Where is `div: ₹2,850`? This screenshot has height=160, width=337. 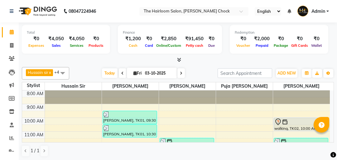 div: ₹2,850 is located at coordinates (169, 39).